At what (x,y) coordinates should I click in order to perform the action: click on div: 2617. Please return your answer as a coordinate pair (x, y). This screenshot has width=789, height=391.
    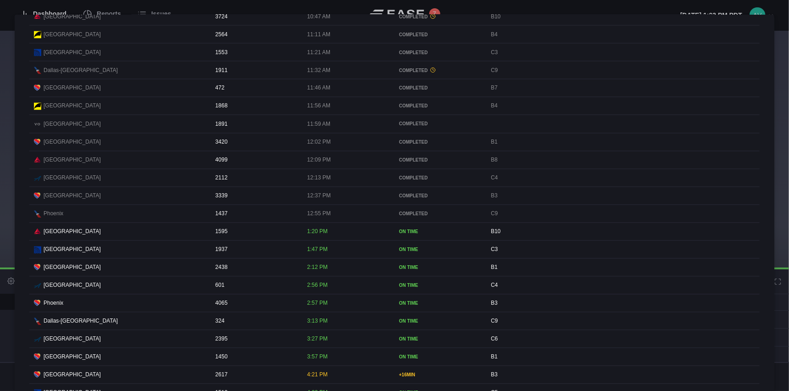
    Looking at the image, I should click on (256, 374).